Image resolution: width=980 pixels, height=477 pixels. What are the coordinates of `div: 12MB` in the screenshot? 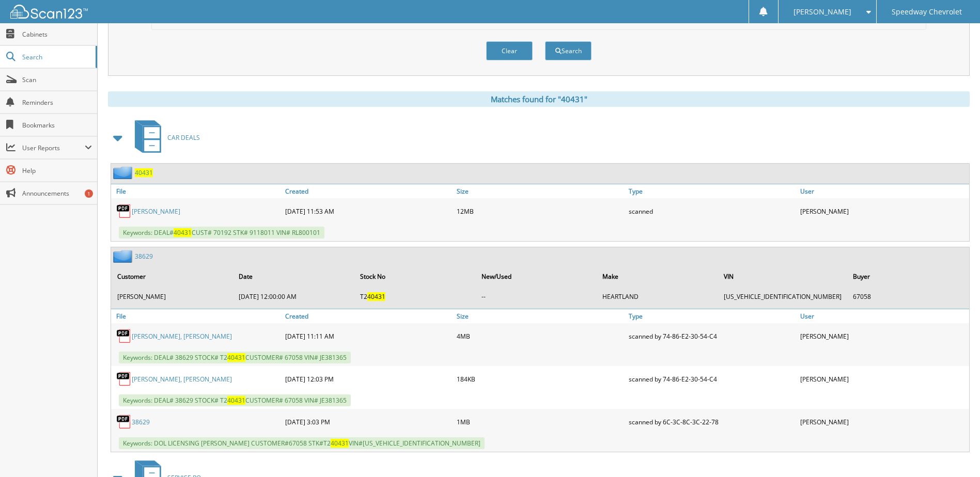 It's located at (540, 211).